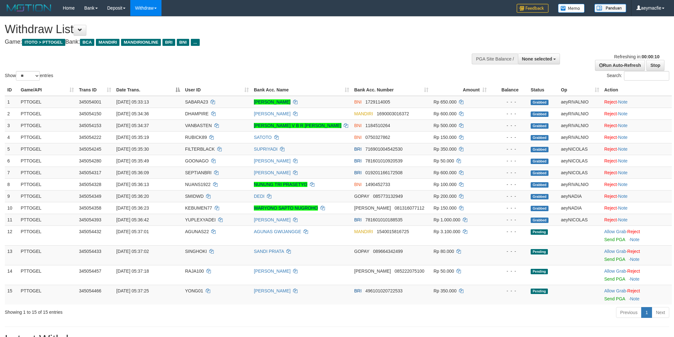 The image size is (674, 337). What do you see at coordinates (90, 161) in the screenshot?
I see `span: 345054280` at bounding box center [90, 161].